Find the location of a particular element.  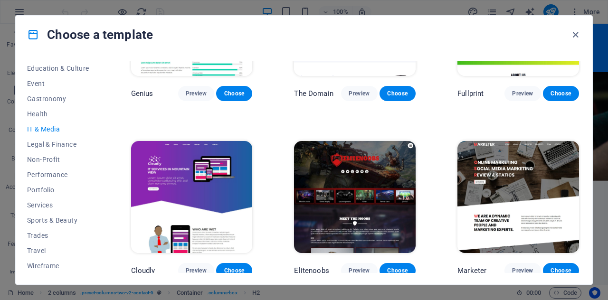

button: Non-Profit is located at coordinates (58, 160).